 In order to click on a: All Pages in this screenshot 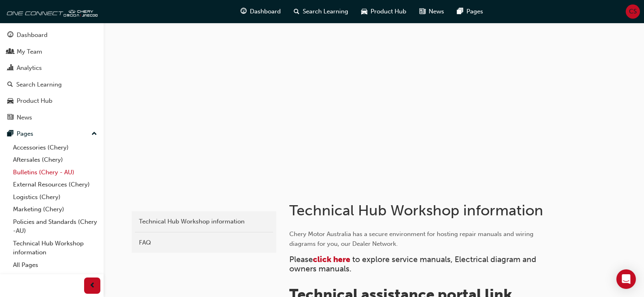, I will do `click(55, 264)`.